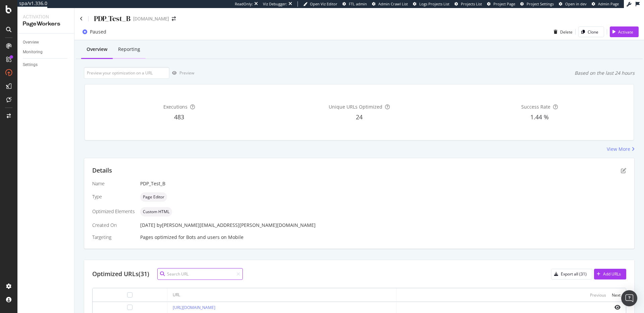 The width and height of the screenshot is (644, 313). Describe the element at coordinates (179, 117) in the screenshot. I see `span: 483` at that location.